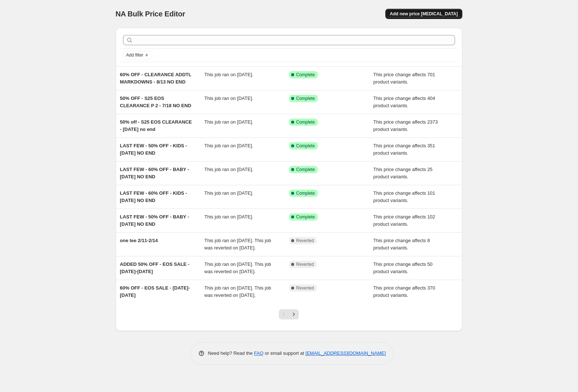  Describe the element at coordinates (134, 55) in the screenshot. I see `span: Add filter` at that location.